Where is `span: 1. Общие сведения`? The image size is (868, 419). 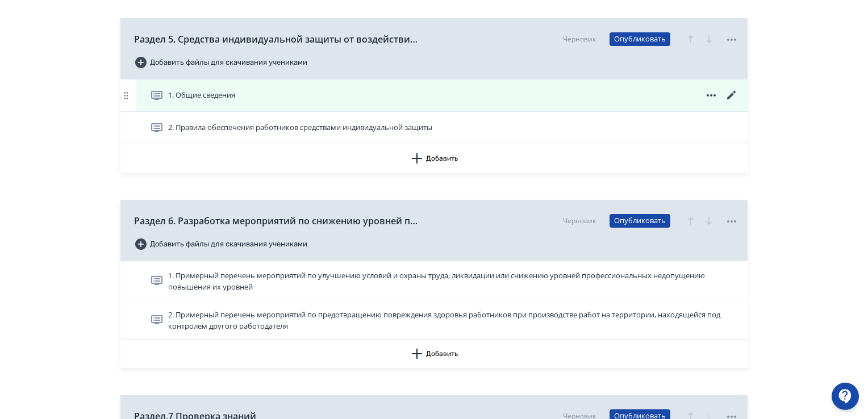 span: 1. Общие сведения is located at coordinates (202, 95).